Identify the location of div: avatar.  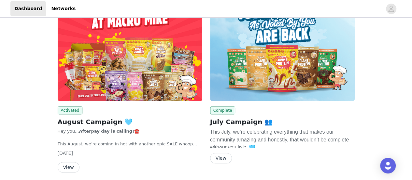
(391, 9).